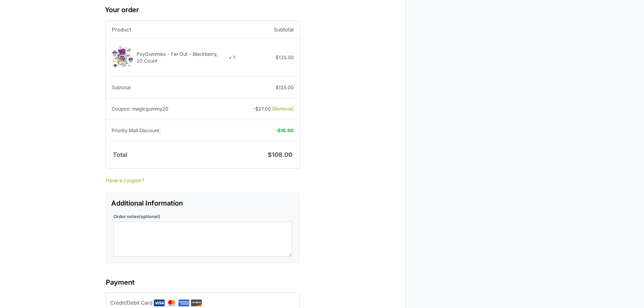 This screenshot has width=644, height=308. I want to click on a: Remove magicgummy20 coupon, so click(283, 109).